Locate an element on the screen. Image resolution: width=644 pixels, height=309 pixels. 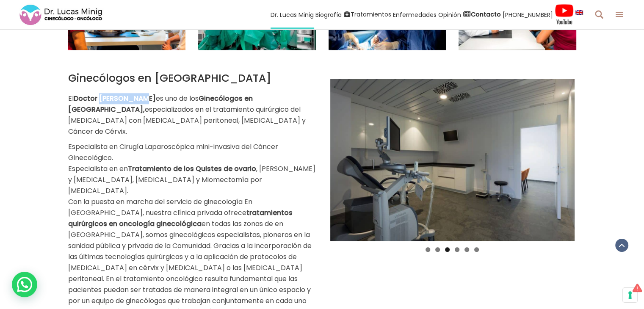
a: 1 is located at coordinates (427, 249).